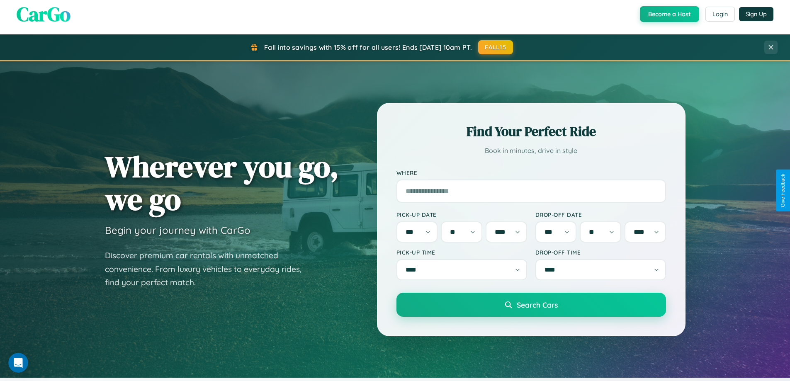 This screenshot has width=790, height=381. What do you see at coordinates (537, 305) in the screenshot?
I see `span: Search Cars` at bounding box center [537, 305].